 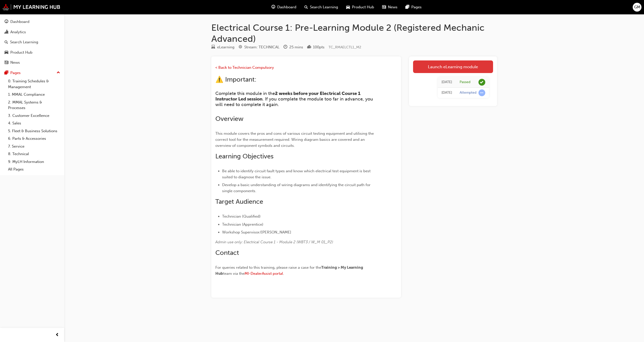 What do you see at coordinates (233, 273) in the screenshot?
I see `span: team via the` at bounding box center [233, 273].